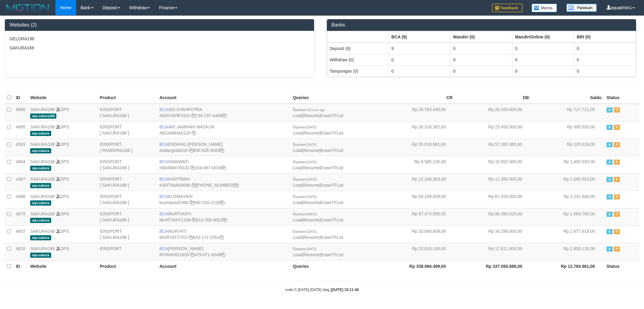 The image size is (644, 309). I want to click on td: 4837, so click(20, 234).